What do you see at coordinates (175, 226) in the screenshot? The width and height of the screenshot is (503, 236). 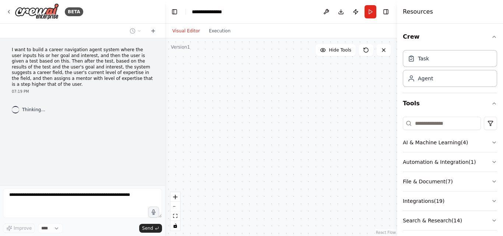 I see `button: toggle interactivity` at bounding box center [175, 226].